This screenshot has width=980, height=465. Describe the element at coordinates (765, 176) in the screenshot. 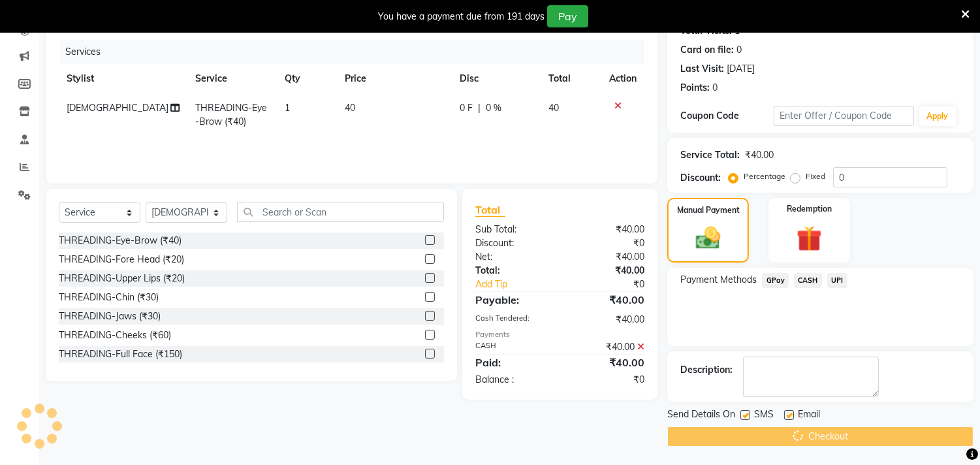

I see `label: Percentage` at that location.